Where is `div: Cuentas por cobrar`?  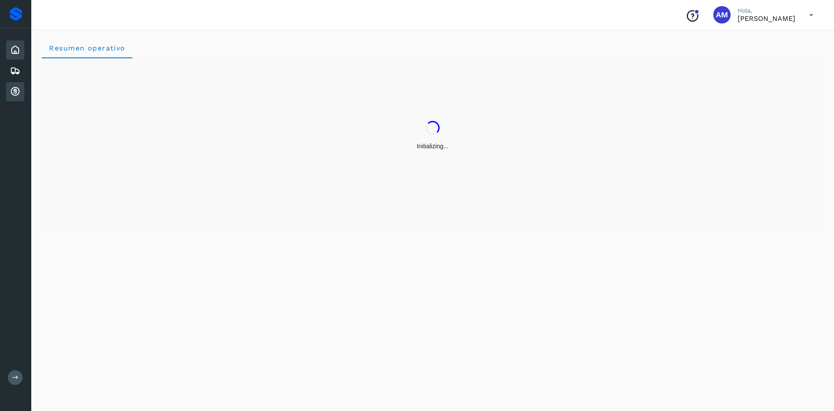 div: Cuentas por cobrar is located at coordinates (15, 92).